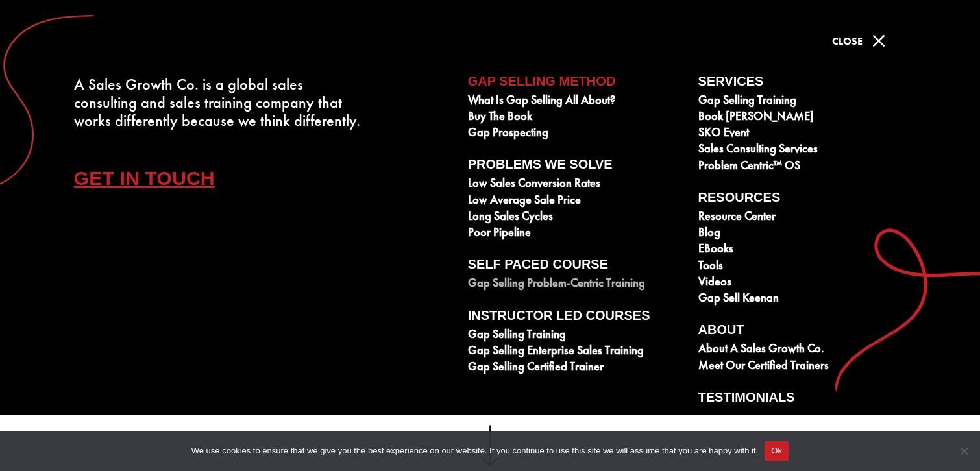  Describe the element at coordinates (575, 217) in the screenshot. I see `a: Long Sales Cycles` at that location.